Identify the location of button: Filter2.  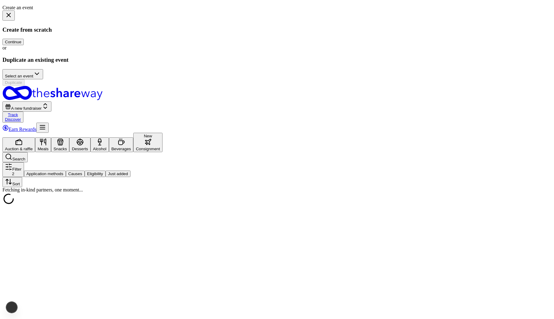
(13, 170).